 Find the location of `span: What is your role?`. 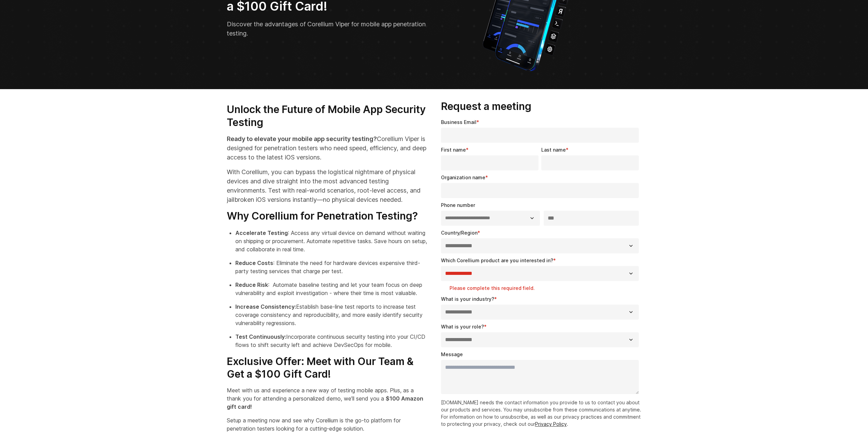

span: What is your role? is located at coordinates (463, 326).